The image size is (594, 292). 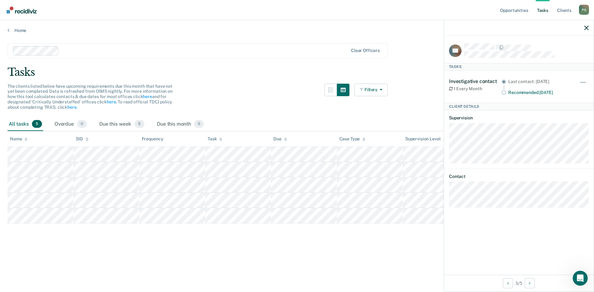 I want to click on div: 3 / 5, so click(x=519, y=283).